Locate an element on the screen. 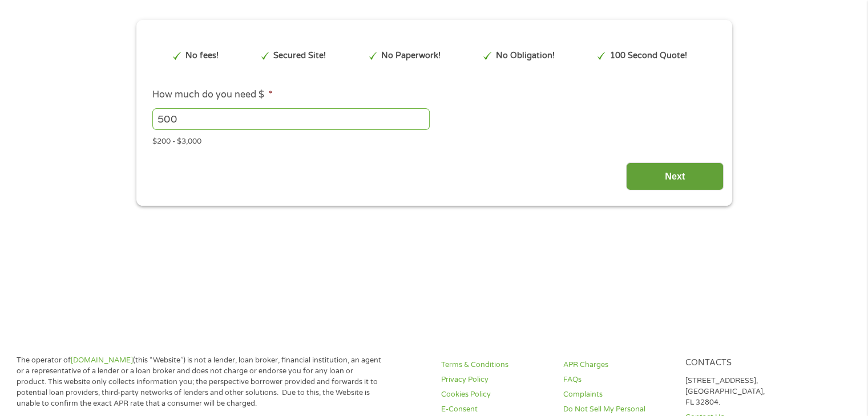 This screenshot has height=416, width=868. a: FAQs is located at coordinates (618, 380).